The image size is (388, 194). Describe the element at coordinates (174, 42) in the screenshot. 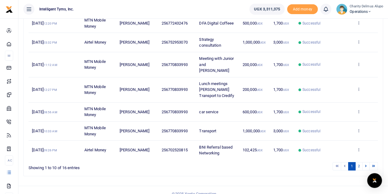

I see `span: 256752953070` at that location.